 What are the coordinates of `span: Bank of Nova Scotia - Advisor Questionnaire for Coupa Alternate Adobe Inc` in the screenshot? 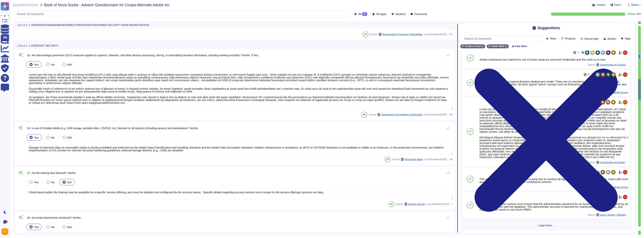 It's located at (107, 5).